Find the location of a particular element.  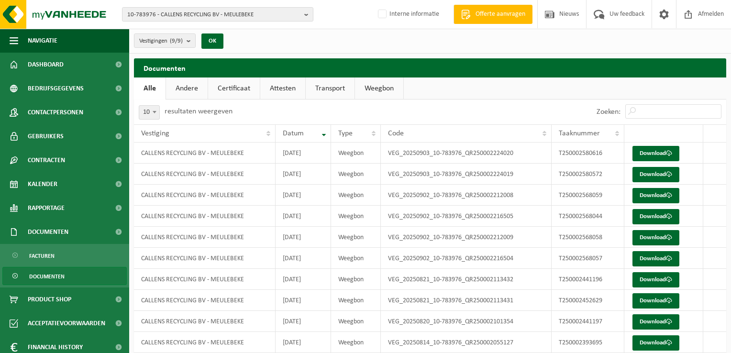

span: Offerte aanvragen is located at coordinates (501, 14).